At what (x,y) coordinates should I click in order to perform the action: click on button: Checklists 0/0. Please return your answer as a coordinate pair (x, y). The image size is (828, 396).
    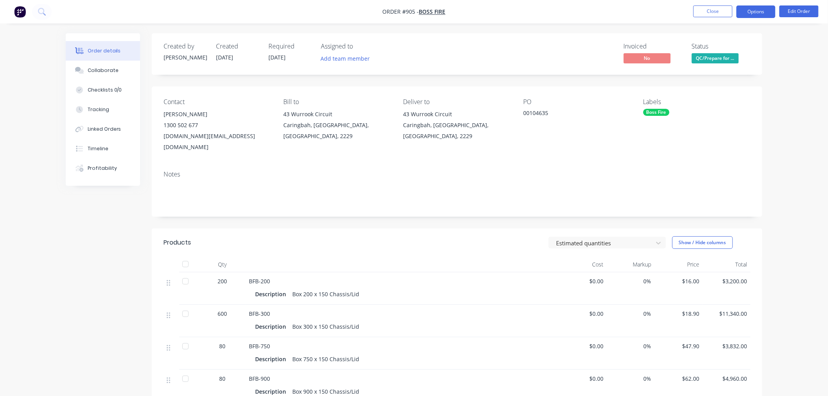
    Looking at the image, I should click on (103, 90).